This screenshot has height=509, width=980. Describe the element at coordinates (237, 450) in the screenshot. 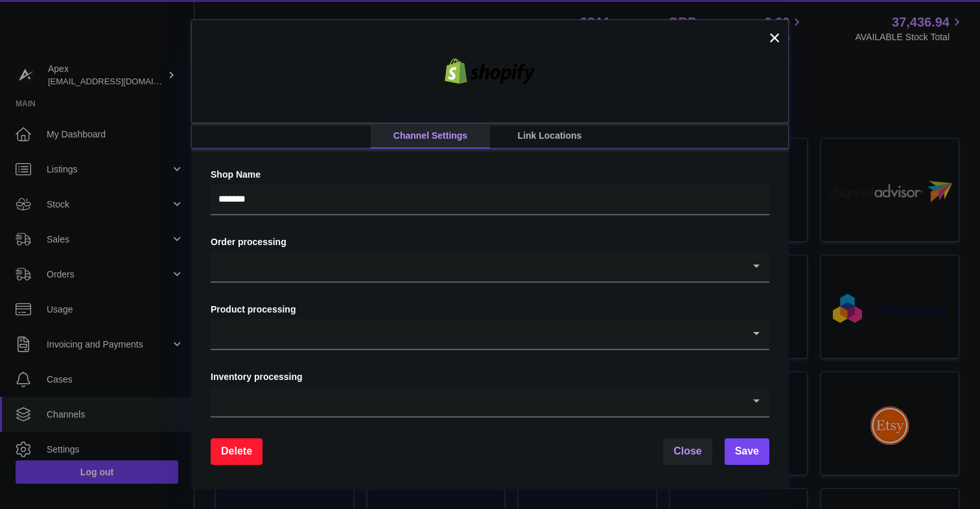

I see `span: Delete` at that location.